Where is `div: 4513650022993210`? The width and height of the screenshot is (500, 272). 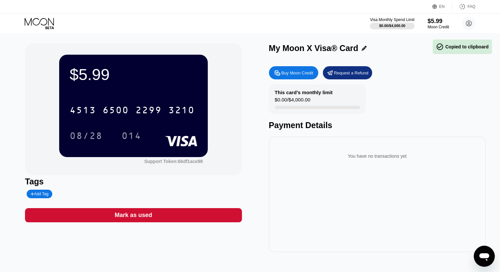 div: 4513650022993210 is located at coordinates (132, 110).